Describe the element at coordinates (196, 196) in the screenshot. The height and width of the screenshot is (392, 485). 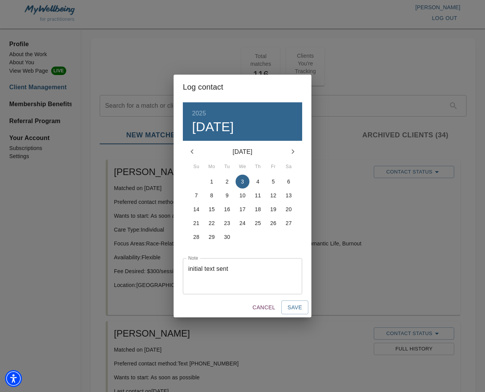
I see `button: 7` at that location.